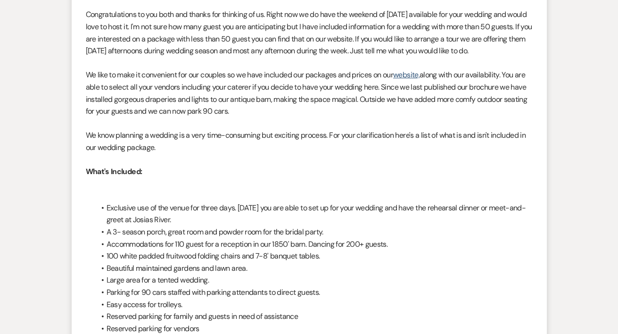  I want to click on strong: What's Included:, so click(114, 171).